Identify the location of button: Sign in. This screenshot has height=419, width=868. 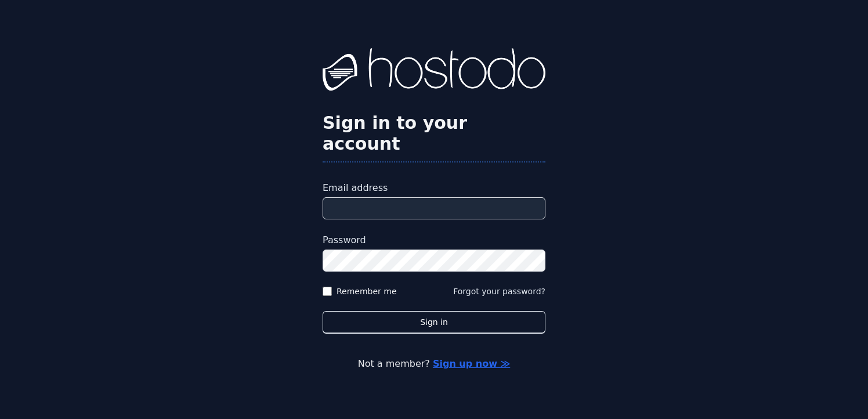
(434, 322).